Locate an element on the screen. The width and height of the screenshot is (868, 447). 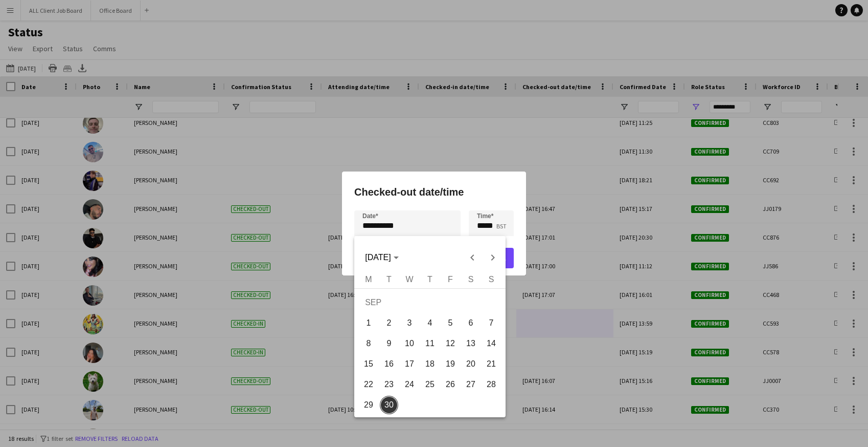
button: 26-09-2025 is located at coordinates (450, 384).